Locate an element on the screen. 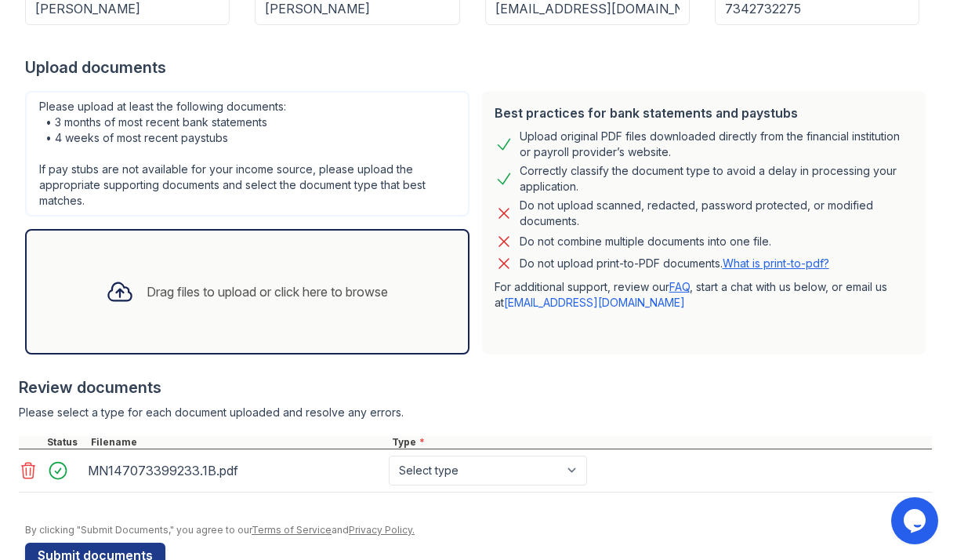 Image resolution: width=957 pixels, height=560 pixels. div: Upload documents is located at coordinates (478, 68).